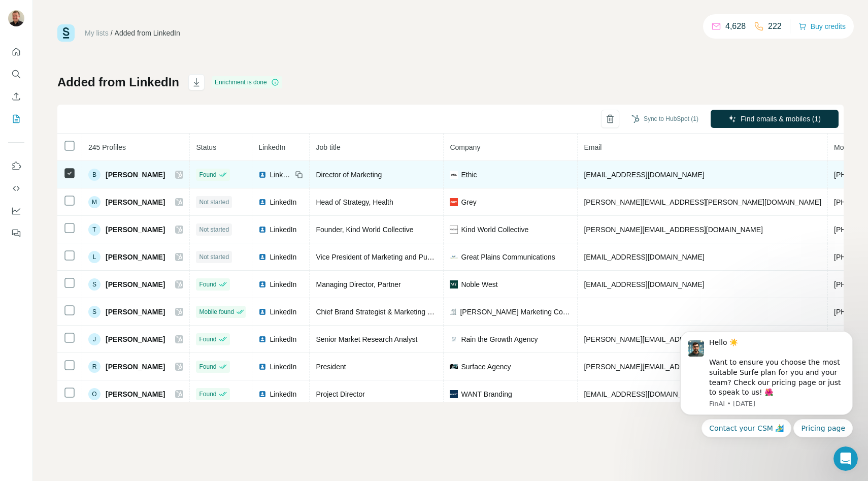  What do you see at coordinates (101, 75) in the screenshot?
I see `div: message notification from FinAI, 1w ago. Hello ☀️ Want to ensure you choose the most suitable Sur...` at bounding box center [101, 75].